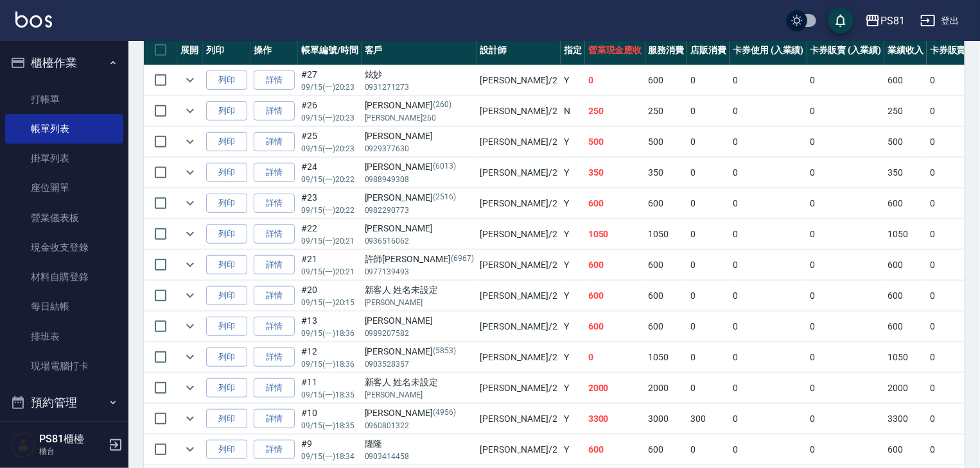 The width and height of the screenshot is (980, 468). I want to click on a: 打帳單, so click(64, 99).